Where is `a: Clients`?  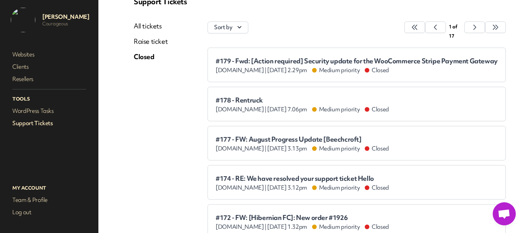 a: Clients is located at coordinates (49, 67).